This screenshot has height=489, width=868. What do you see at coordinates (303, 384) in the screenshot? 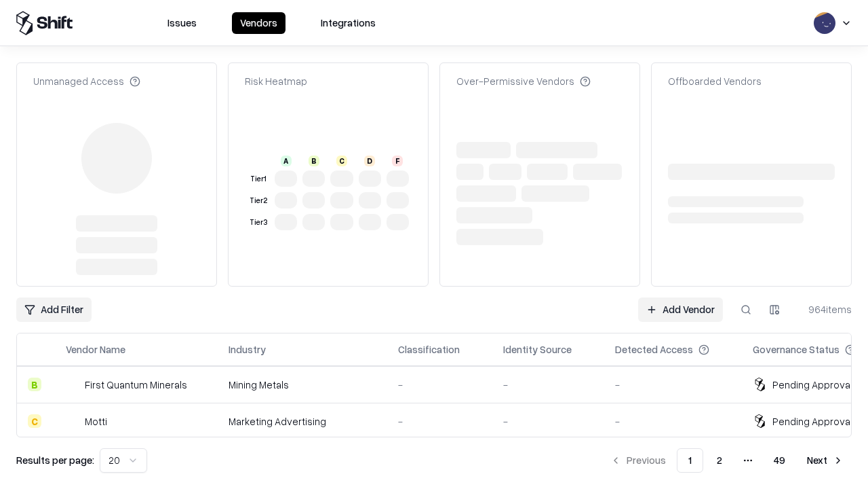
I see `div: Mining Metals` at bounding box center [303, 384].